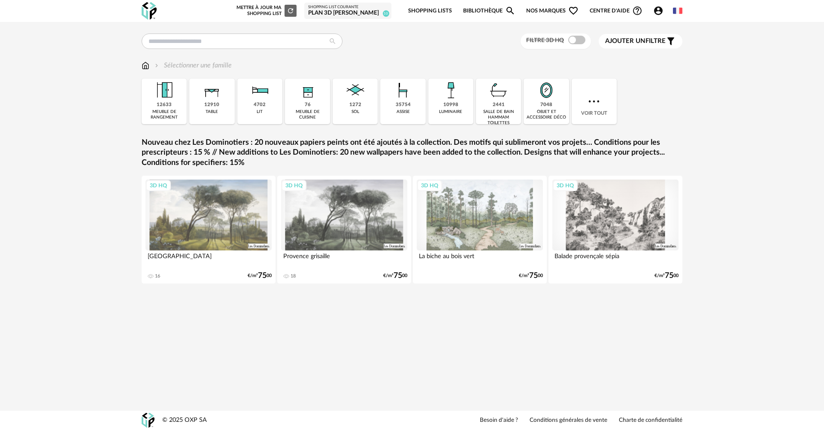 The height and width of the screenshot is (430, 824). Describe the element at coordinates (451, 90) in the screenshot. I see `img: Luminaire.png` at that location.